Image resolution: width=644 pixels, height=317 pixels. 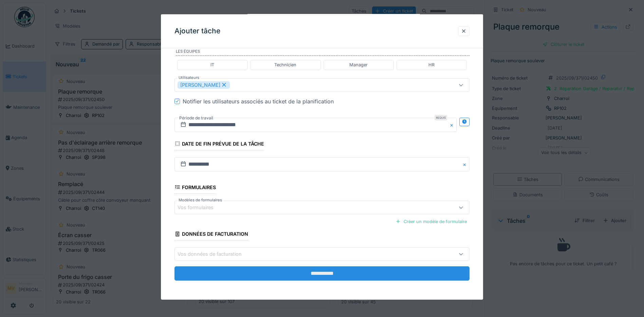 I want to click on div: HR, so click(x=431, y=65).